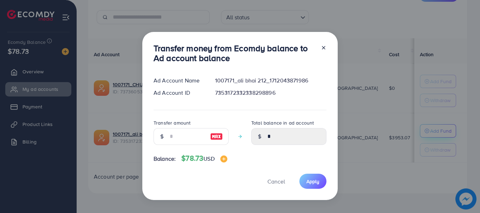  Describe the element at coordinates (313, 181) in the screenshot. I see `button: Apply` at that location.